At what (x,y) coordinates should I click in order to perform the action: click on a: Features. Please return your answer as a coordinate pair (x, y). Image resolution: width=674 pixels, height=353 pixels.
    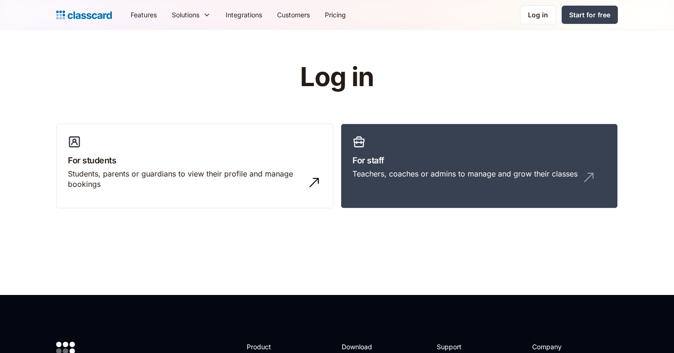
    Looking at the image, I should click on (144, 15).